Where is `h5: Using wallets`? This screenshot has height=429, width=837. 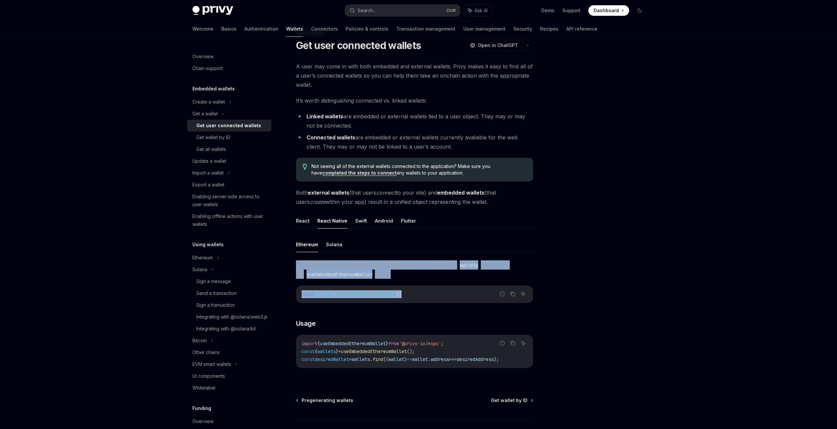
h5: Using wallets is located at coordinates (208, 245).